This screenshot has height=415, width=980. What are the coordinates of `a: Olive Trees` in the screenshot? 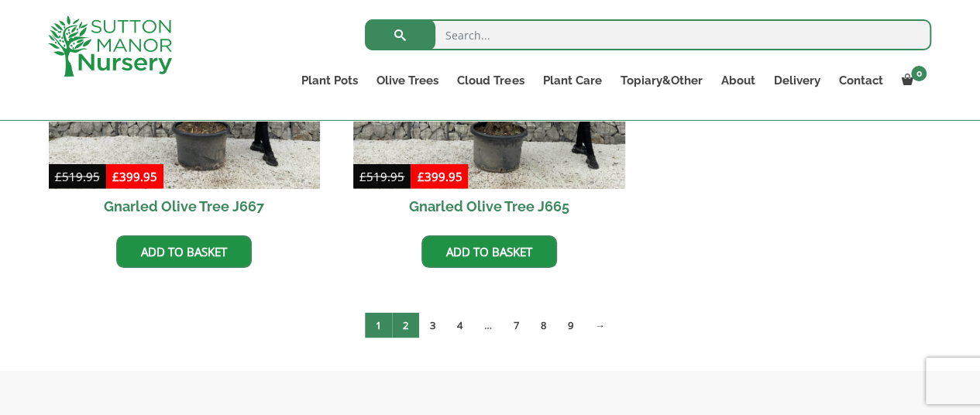 It's located at (407, 80).